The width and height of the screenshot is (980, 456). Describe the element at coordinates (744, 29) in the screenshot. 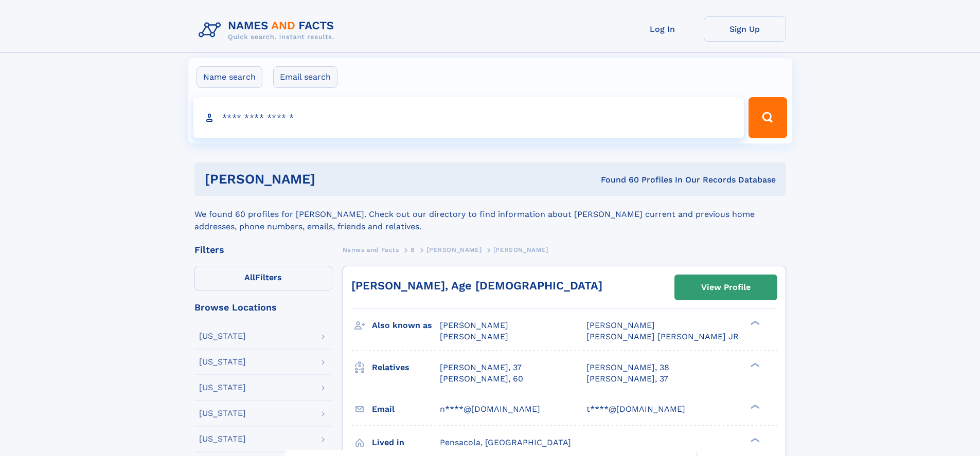

I see `a: Sign Up` at that location.